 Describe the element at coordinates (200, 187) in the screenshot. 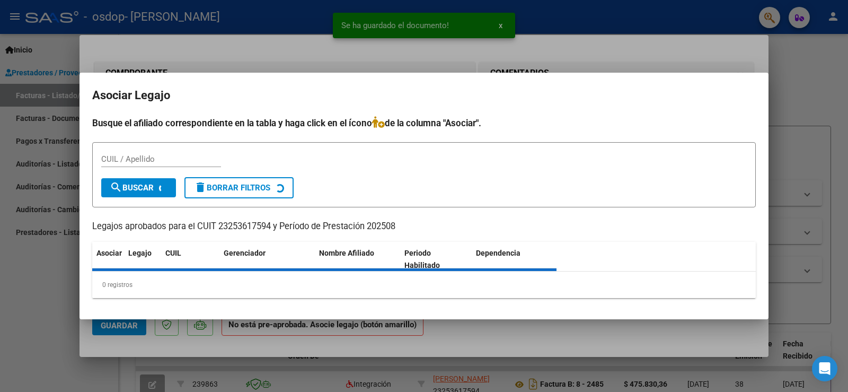

I see `mat-icon: delete` at that location.